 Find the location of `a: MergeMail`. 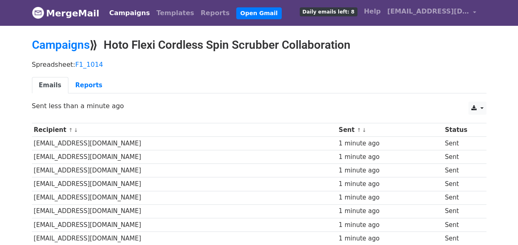

a: MergeMail is located at coordinates (66, 13).